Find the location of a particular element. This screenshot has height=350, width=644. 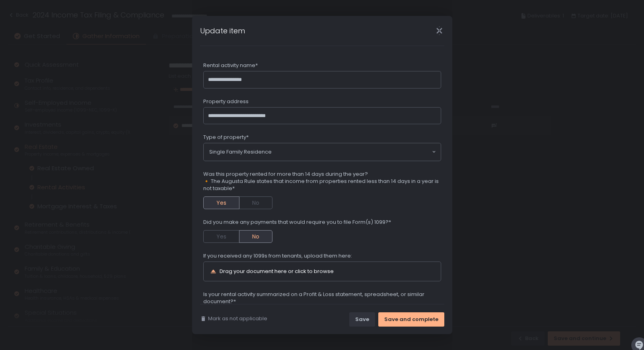

span: Is your rental activity summarized on a Profit & Loss statement, spreadsheet, or similar document?* is located at coordinates (322, 299).